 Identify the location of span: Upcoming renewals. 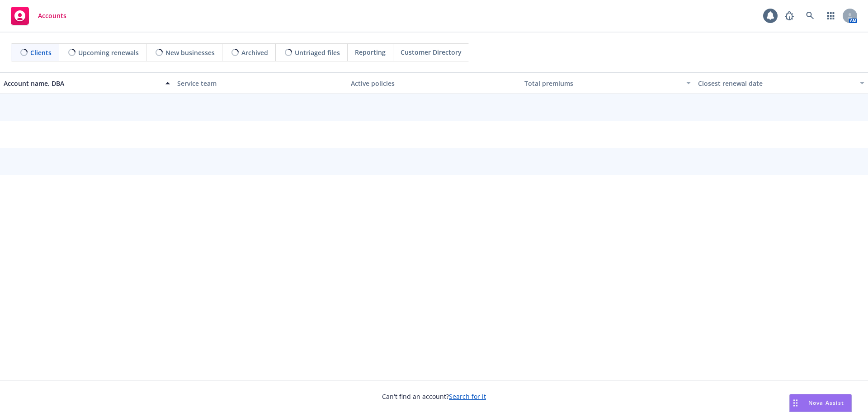
(109, 52).